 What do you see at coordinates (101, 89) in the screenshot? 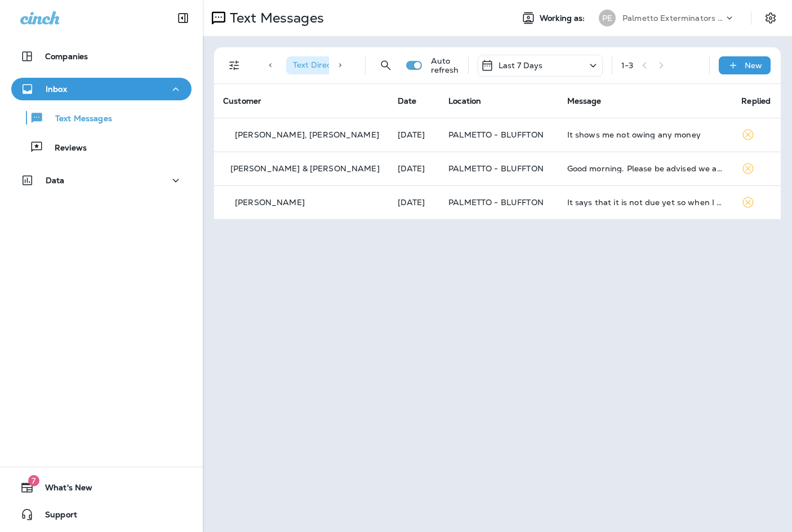
I see `button: Inbox` at bounding box center [101, 89].